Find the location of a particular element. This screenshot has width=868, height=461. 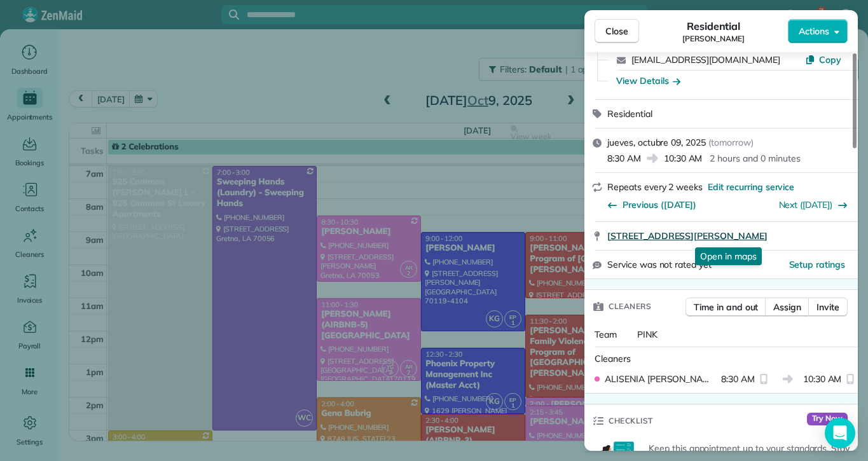

span: Copy is located at coordinates (830, 60).